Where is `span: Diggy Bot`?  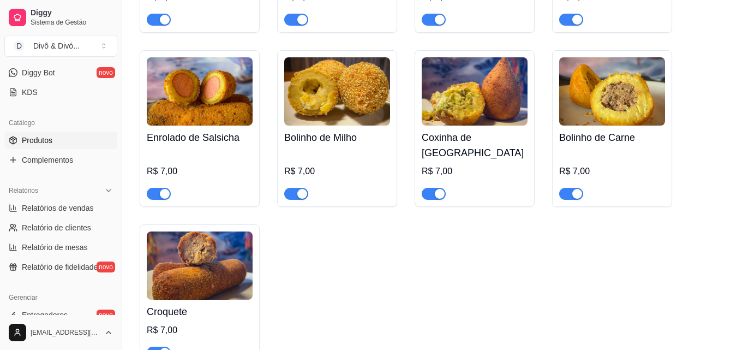 span: Diggy Bot is located at coordinates (38, 73).